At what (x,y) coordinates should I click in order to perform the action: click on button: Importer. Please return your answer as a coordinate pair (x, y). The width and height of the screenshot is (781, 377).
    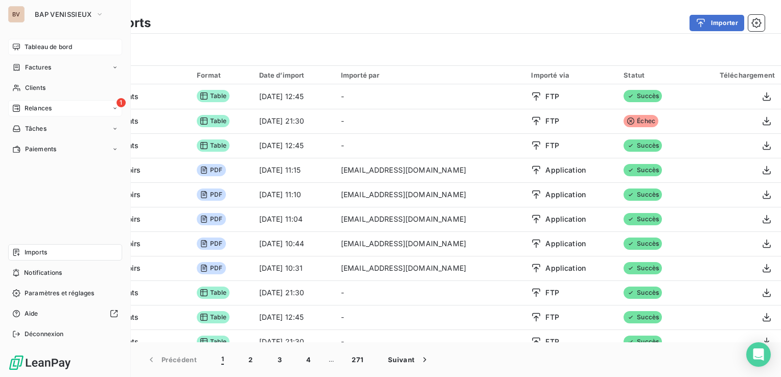
    Looking at the image, I should click on (717, 23).